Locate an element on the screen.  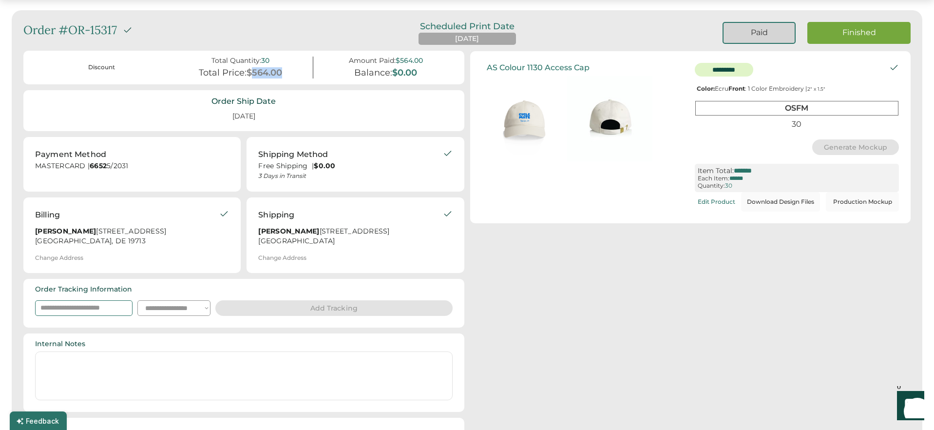
button: Production Mockup is located at coordinates (862, 202).